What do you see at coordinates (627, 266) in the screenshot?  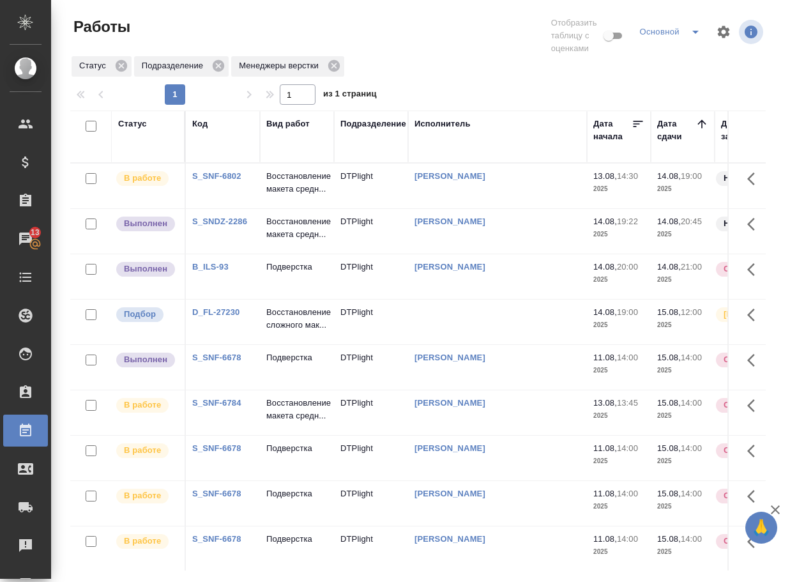 I see `p: 20:00` at bounding box center [627, 266].